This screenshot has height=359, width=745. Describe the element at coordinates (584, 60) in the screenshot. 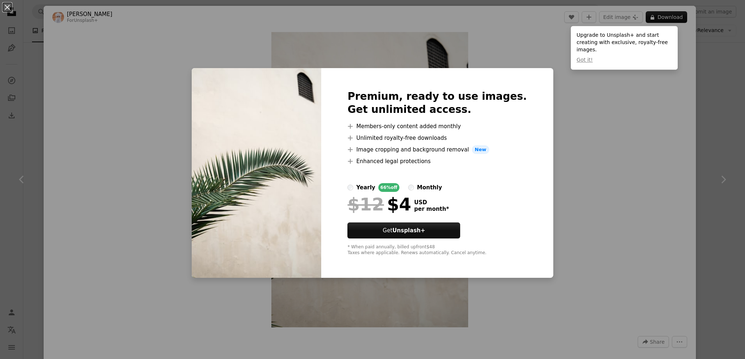

I see `button: Got it!` at that location.